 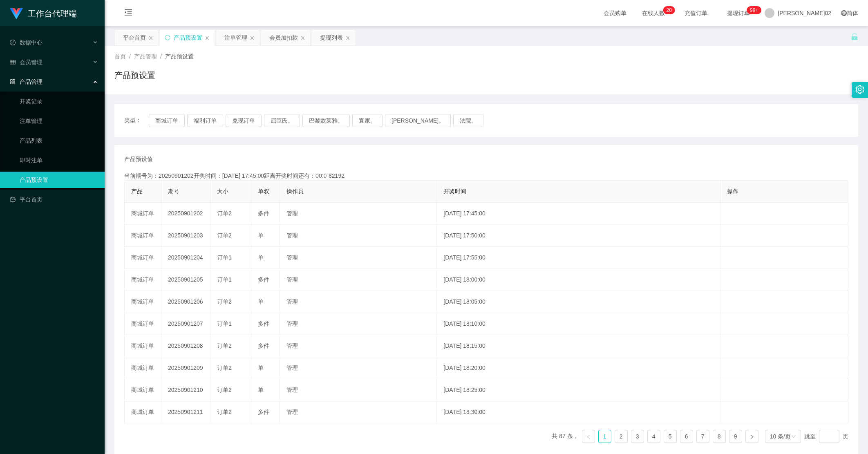 I want to click on td: 20250901202, so click(x=186, y=214).